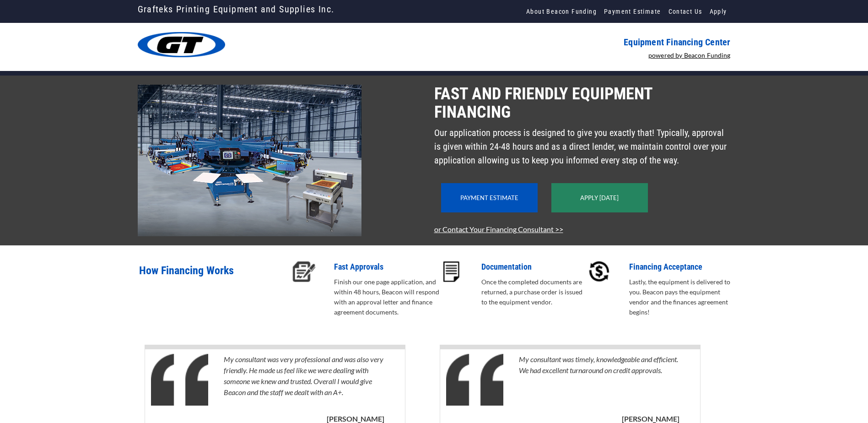 The image size is (868, 423). I want to click on p: How Financing Works, so click(213, 276).